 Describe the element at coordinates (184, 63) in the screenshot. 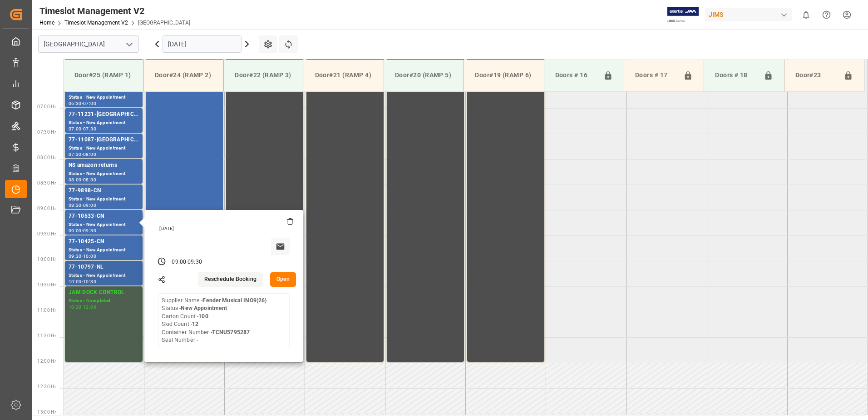

I see `div: 77-10284-CN` at that location.